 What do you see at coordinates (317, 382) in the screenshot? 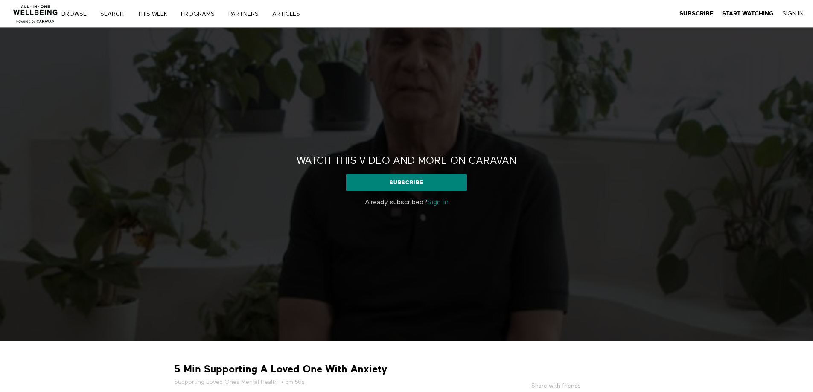
I see `h5: • 5m 56s` at bounding box center [317, 382].